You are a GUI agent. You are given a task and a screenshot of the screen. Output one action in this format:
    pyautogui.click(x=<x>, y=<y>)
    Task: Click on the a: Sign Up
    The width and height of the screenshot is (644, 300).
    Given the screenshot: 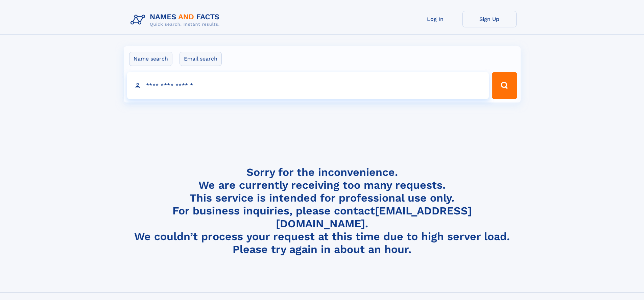 What is the action you would take?
    pyautogui.click(x=490, y=19)
    